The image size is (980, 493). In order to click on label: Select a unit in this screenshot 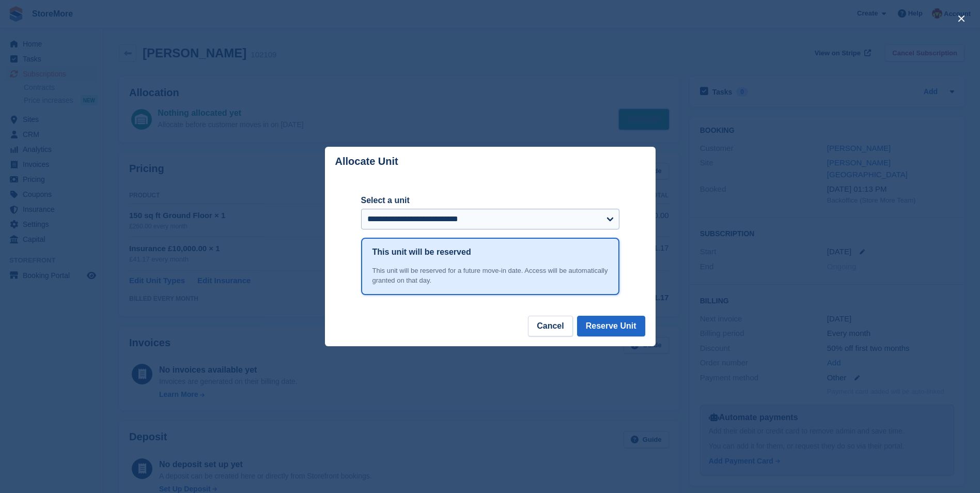, I will do `click(490, 201)`.